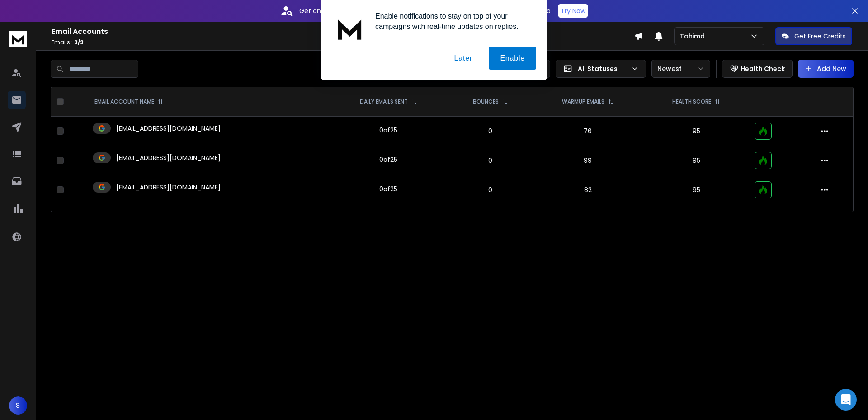  Describe the element at coordinates (846, 400) in the screenshot. I see `div: Open Intercom Messenger` at that location.